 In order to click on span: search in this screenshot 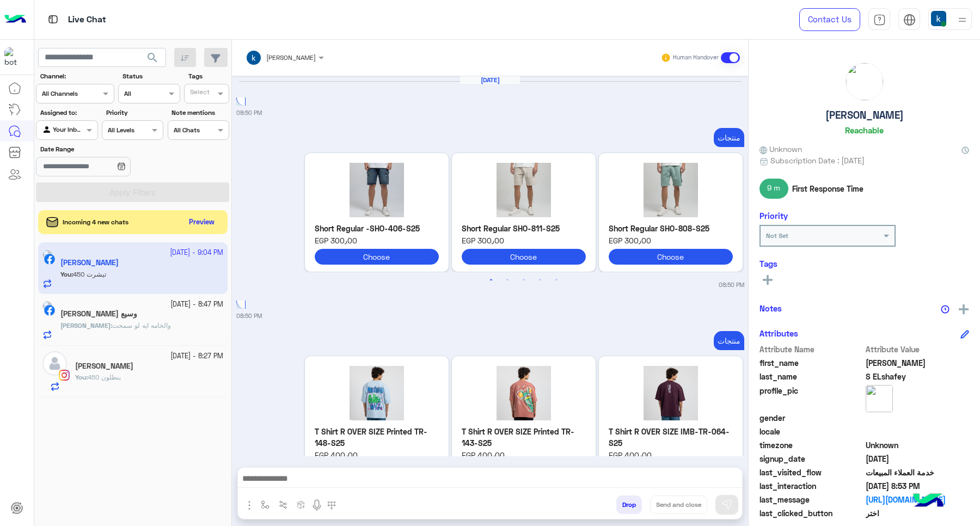, I will do `click(152, 58)`.